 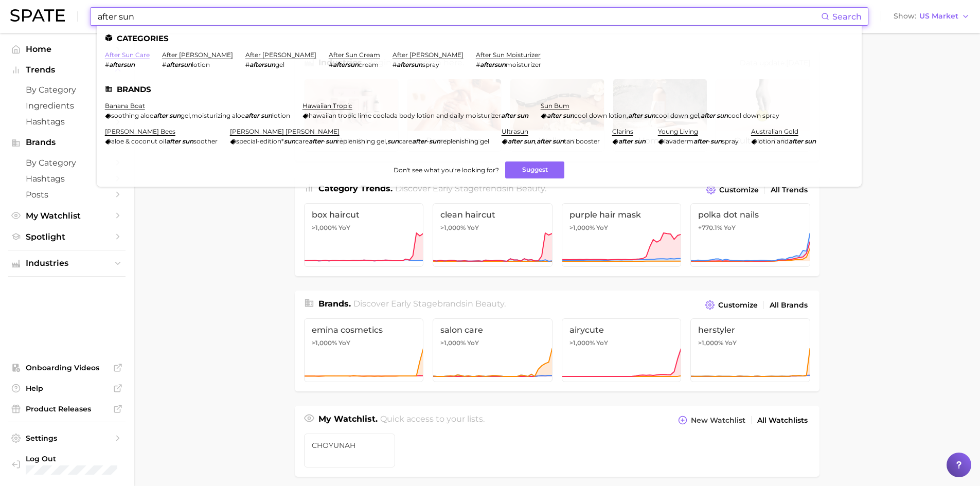 What do you see at coordinates (67, 105) in the screenshot?
I see `span: Ingredients` at bounding box center [67, 105].